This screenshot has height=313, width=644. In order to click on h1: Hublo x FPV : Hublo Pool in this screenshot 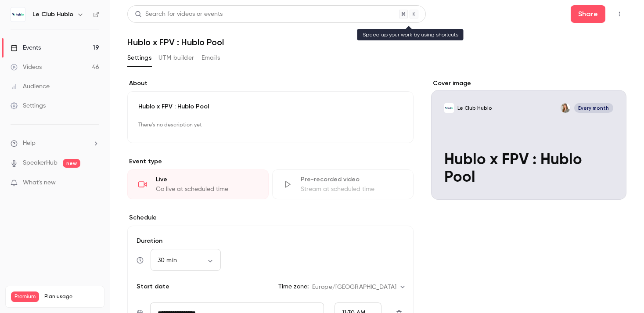, I will do `click(377, 42)`.